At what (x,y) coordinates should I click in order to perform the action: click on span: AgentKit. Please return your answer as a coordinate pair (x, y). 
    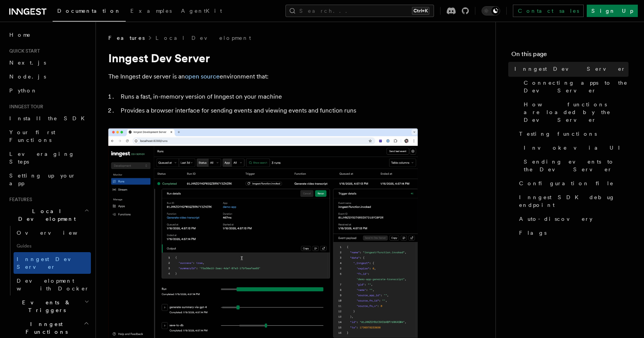
    Looking at the image, I should click on (201, 11).